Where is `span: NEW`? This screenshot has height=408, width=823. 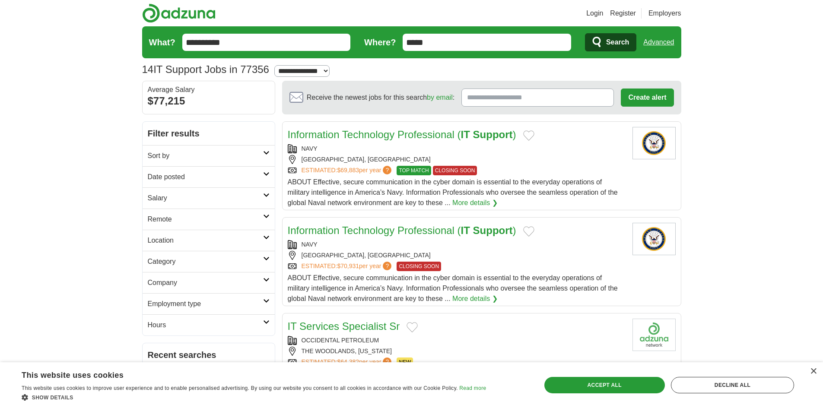 span: NEW is located at coordinates (405, 362).